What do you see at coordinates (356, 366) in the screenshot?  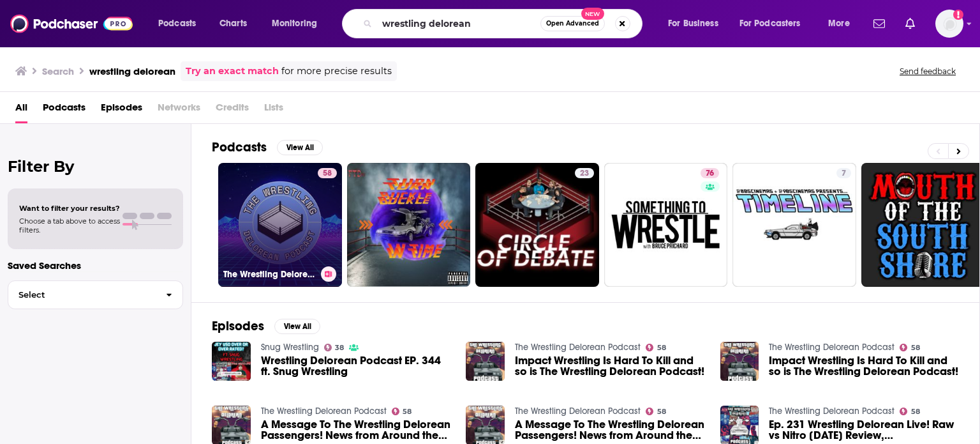 I see `span: Wrestling Delorean Podcast EP. 344 ft. Snug Wrestling` at bounding box center [356, 366].